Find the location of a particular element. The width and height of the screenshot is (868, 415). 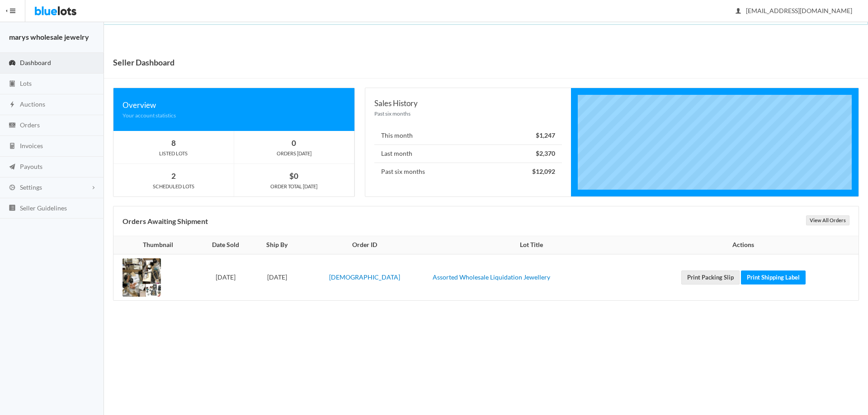

ion-icon: cash is located at coordinates (12, 126).